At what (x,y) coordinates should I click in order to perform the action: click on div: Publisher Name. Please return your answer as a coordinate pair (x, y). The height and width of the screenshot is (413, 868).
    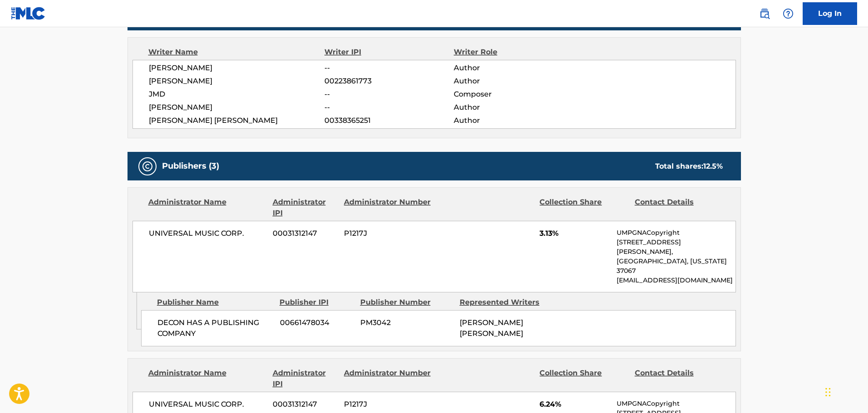
    Looking at the image, I should click on (214, 302).